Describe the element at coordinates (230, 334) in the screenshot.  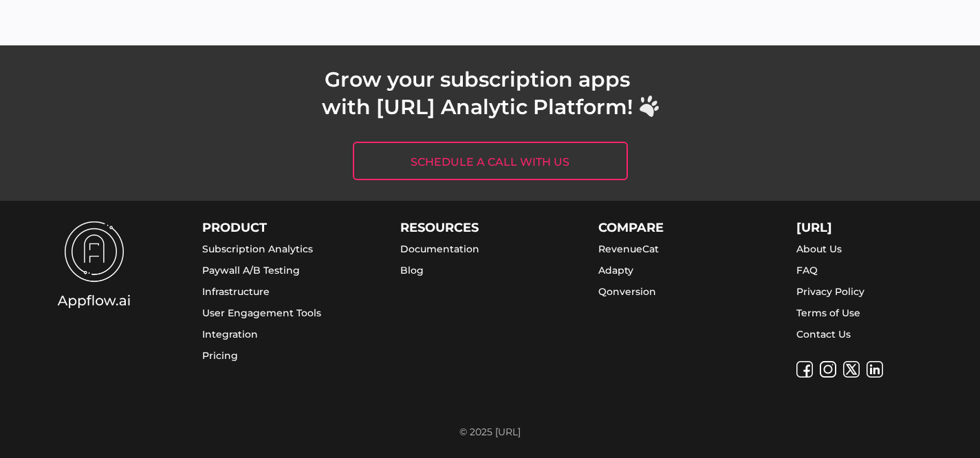
I see `a: Integration` at that location.